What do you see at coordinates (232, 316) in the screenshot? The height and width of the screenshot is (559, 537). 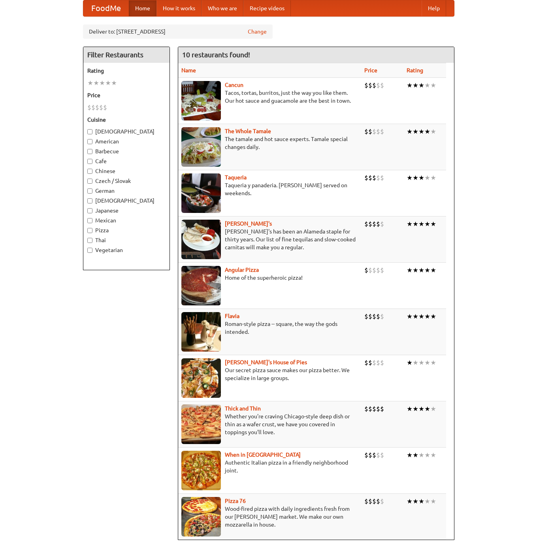 I see `a: Flavia` at bounding box center [232, 316].